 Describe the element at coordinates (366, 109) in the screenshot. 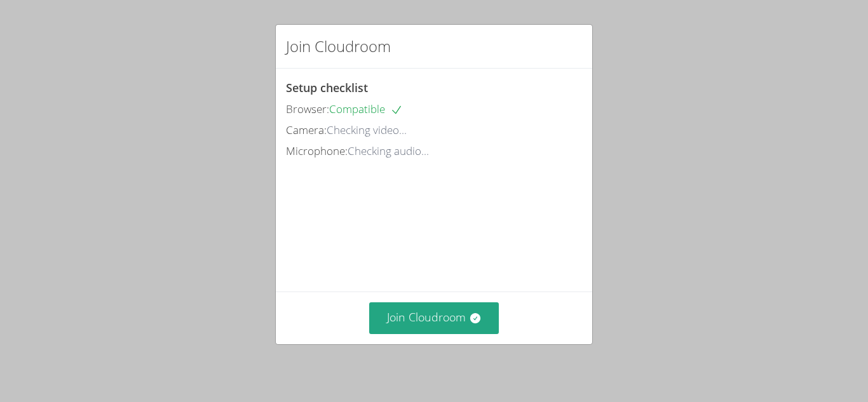

I see `span: Compatible` at that location.